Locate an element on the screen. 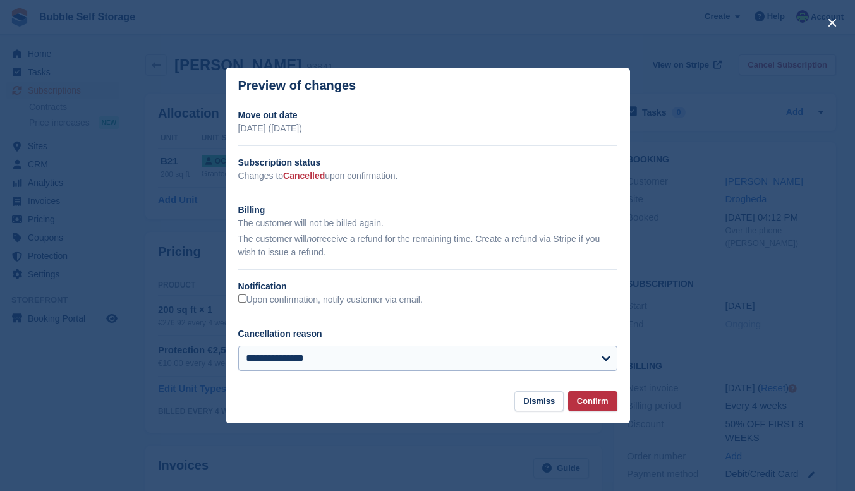 This screenshot has height=491, width=855. button: Confirm is located at coordinates (592, 401).